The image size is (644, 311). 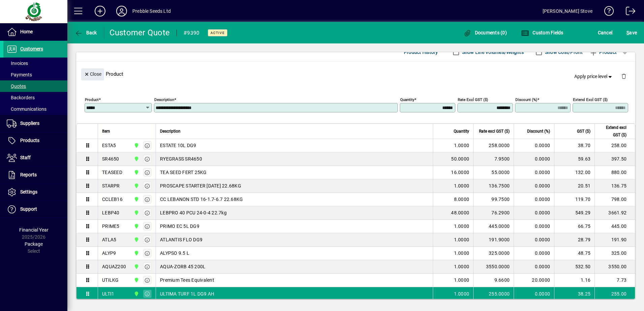 What do you see at coordinates (615, 267) in the screenshot?
I see `td: 3550.00` at bounding box center [615, 267].